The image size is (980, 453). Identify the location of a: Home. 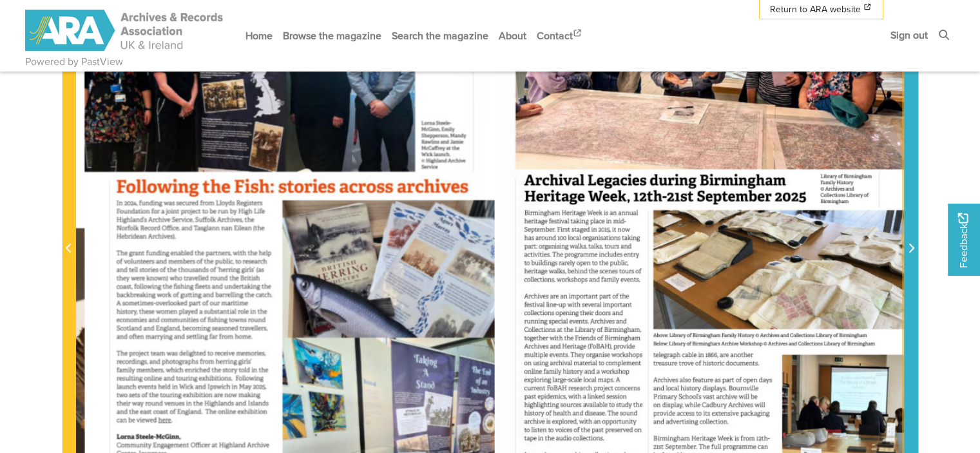
(259, 35).